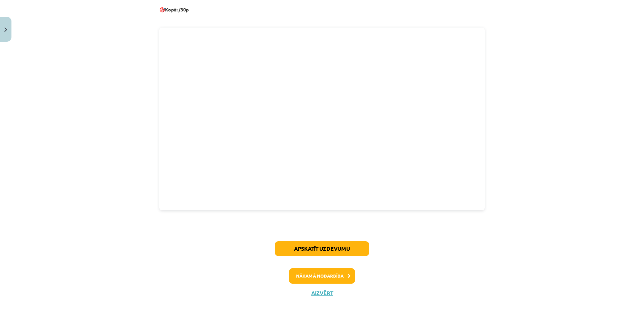  I want to click on img: icon-close-lesson-0947bae3869378f0d4975bcd49f059093ad1ed9edebbc8119c70593378902aed.svg, so click(6, 30).